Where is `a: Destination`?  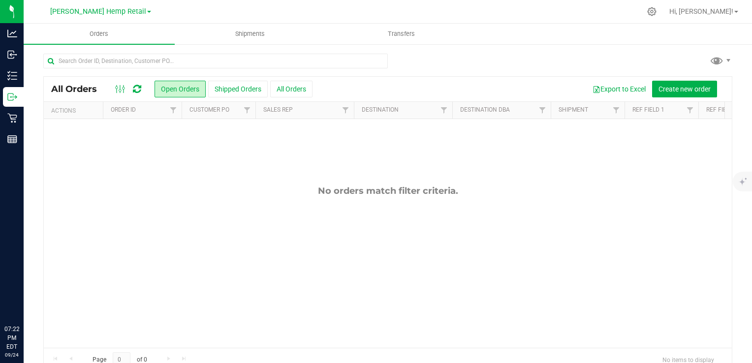 a: Destination is located at coordinates (380, 110).